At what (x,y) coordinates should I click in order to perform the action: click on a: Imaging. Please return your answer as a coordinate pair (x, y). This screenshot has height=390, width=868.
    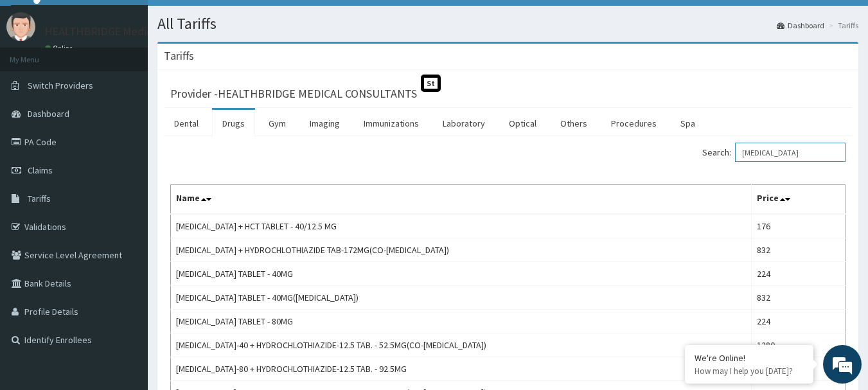
    Looking at the image, I should click on (325, 123).